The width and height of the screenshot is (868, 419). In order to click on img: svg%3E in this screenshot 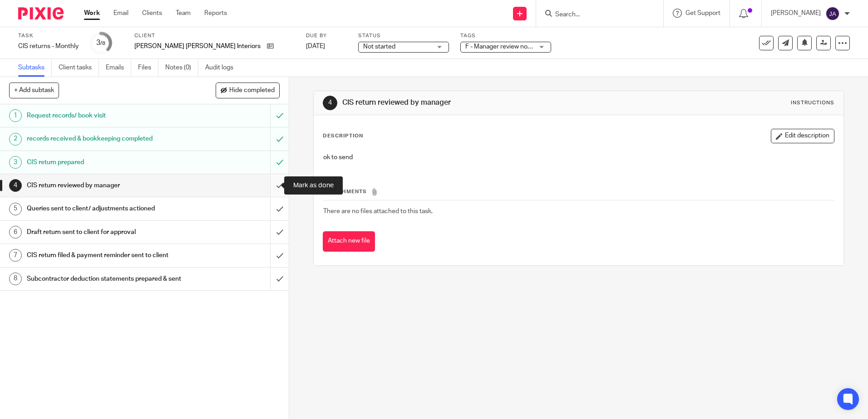, I will do `click(832, 14)`.